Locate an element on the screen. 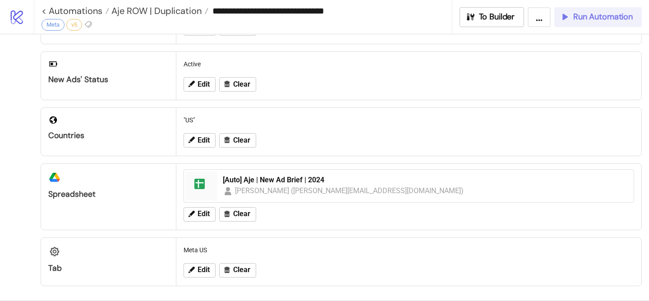  div: v5 is located at coordinates (74, 25).